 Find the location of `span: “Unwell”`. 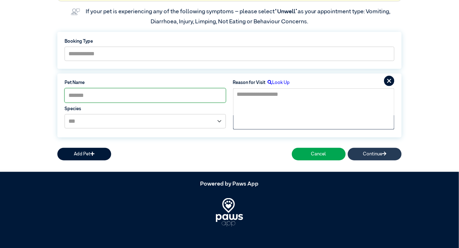

span: “Unwell” is located at coordinates (286, 12).